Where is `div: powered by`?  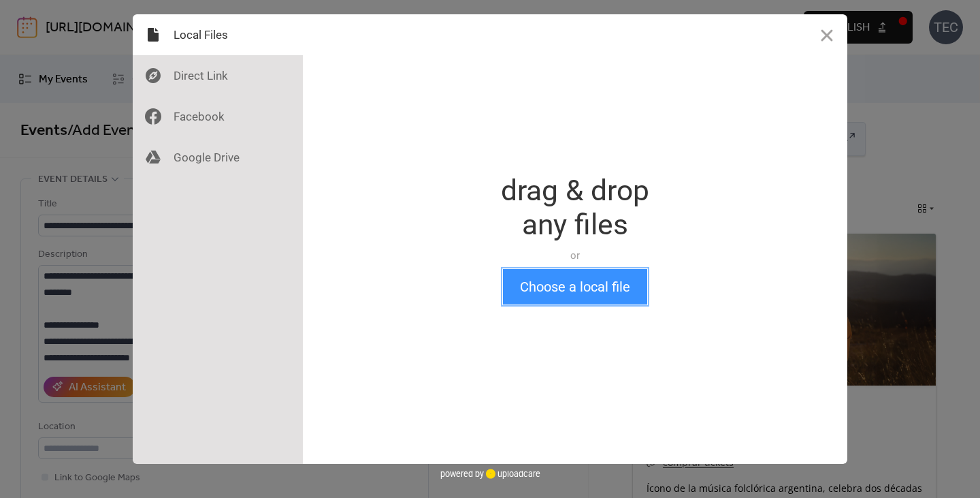 div: powered by is located at coordinates (490, 474).